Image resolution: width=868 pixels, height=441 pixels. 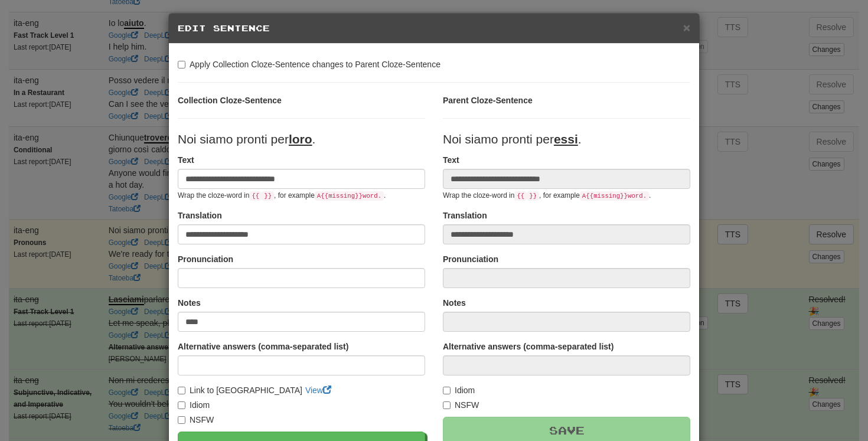 What do you see at coordinates (488, 100) in the screenshot?
I see `strong: Parent Cloze-Sentence` at bounding box center [488, 100].